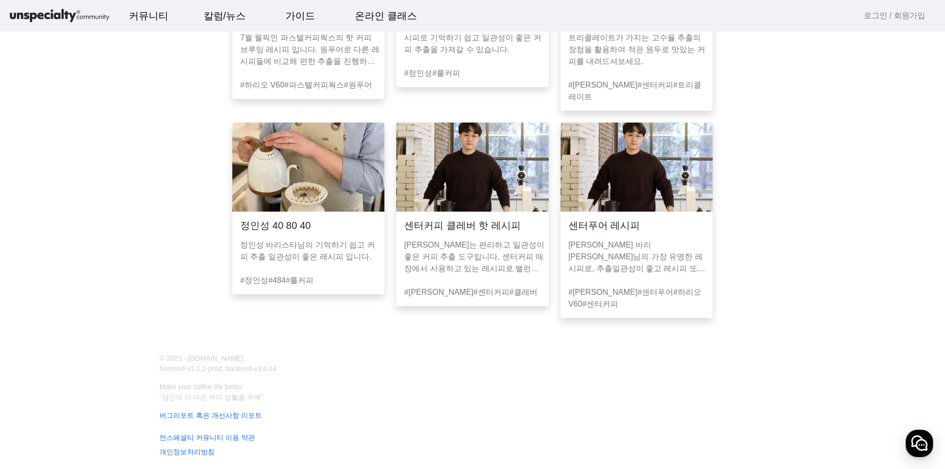  Describe the element at coordinates (358, 85) in the screenshot. I see `a: #원푸어` at that location.